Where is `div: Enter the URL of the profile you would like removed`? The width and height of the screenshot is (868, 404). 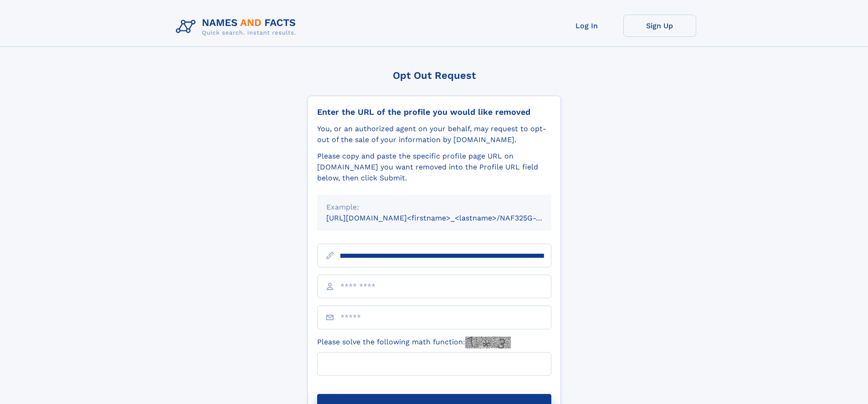 div: Enter the URL of the profile you would like removed is located at coordinates (434, 112).